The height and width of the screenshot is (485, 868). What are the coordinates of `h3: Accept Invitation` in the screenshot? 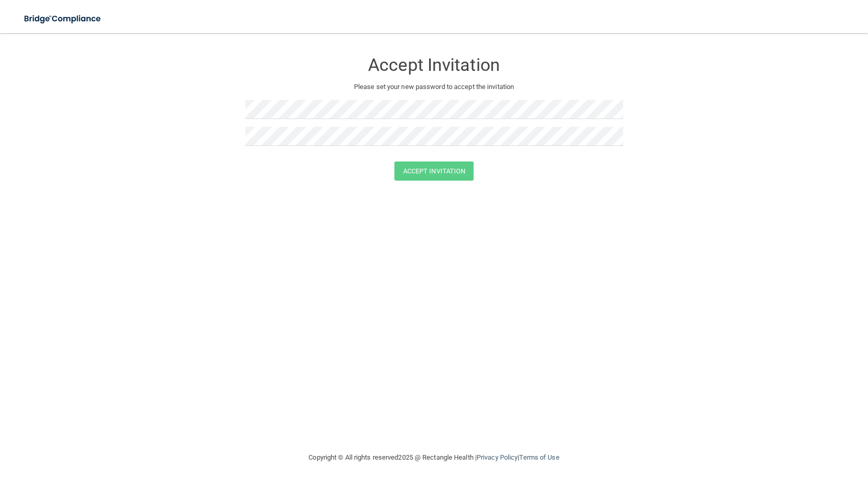 It's located at (435, 65).